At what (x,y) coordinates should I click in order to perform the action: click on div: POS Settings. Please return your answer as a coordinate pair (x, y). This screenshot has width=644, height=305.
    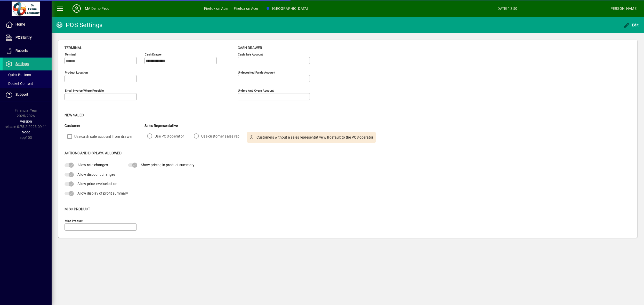
    Looking at the image, I should click on (79, 25).